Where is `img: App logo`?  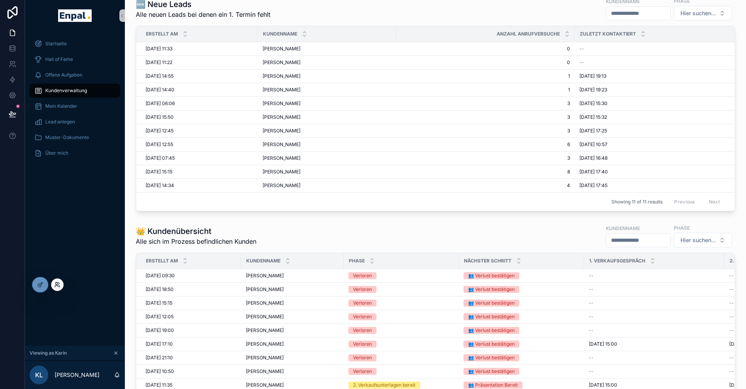
img: App logo is located at coordinates (75, 16).